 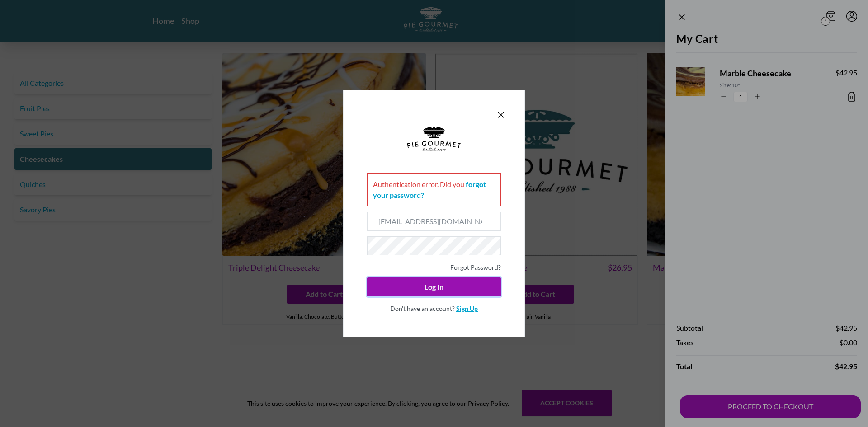 What do you see at coordinates (467, 308) in the screenshot?
I see `a: Sign Up` at bounding box center [467, 308].